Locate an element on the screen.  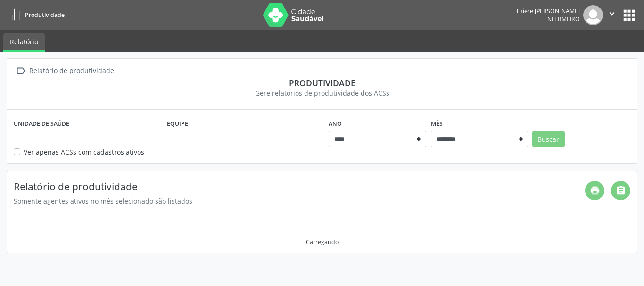
label: Ver apenas ACSs com cadastros ativos is located at coordinates (84, 151).